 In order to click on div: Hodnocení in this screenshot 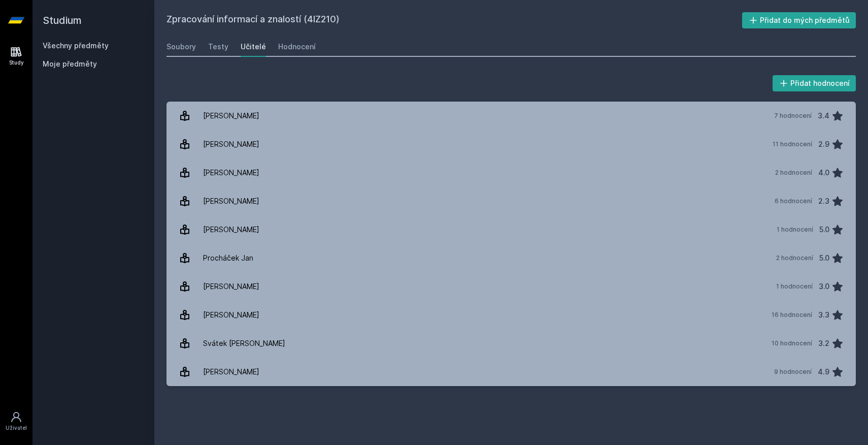, I will do `click(297, 47)`.